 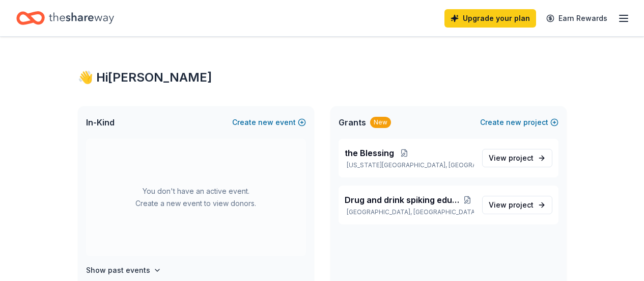 What do you see at coordinates (380, 122) in the screenshot?
I see `div: New` at bounding box center [380, 122].